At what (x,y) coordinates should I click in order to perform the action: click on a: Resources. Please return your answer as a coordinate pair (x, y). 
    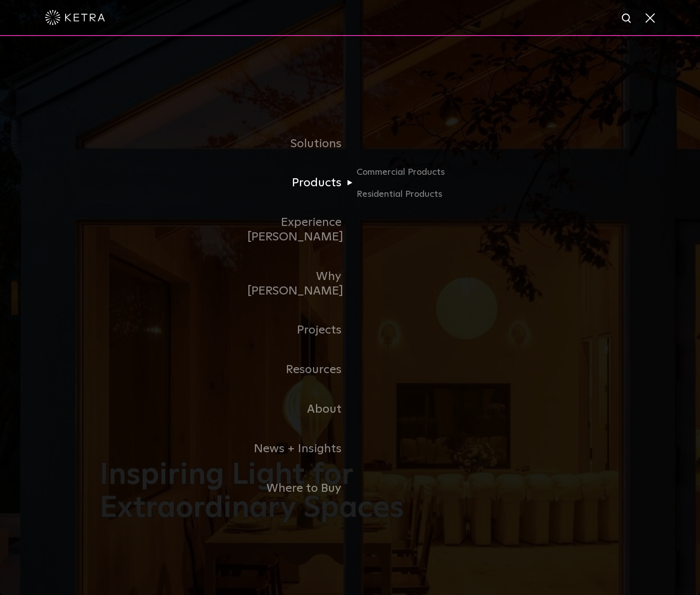
    Looking at the image, I should click on (298, 370).